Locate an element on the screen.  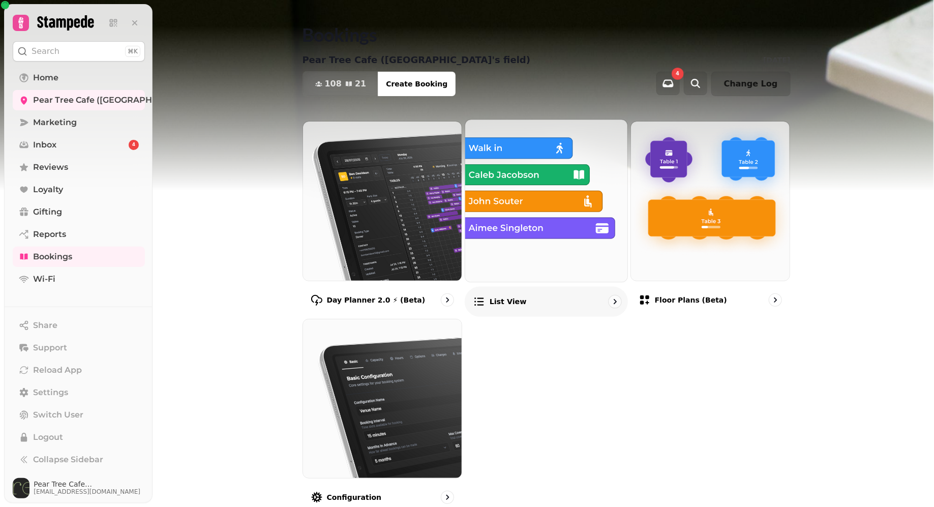
button: Create Booking is located at coordinates (416, 84).